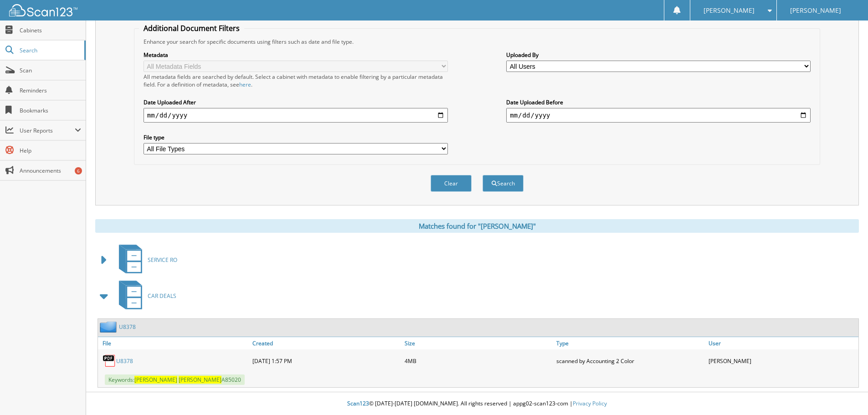  I want to click on span: Help, so click(50, 150).